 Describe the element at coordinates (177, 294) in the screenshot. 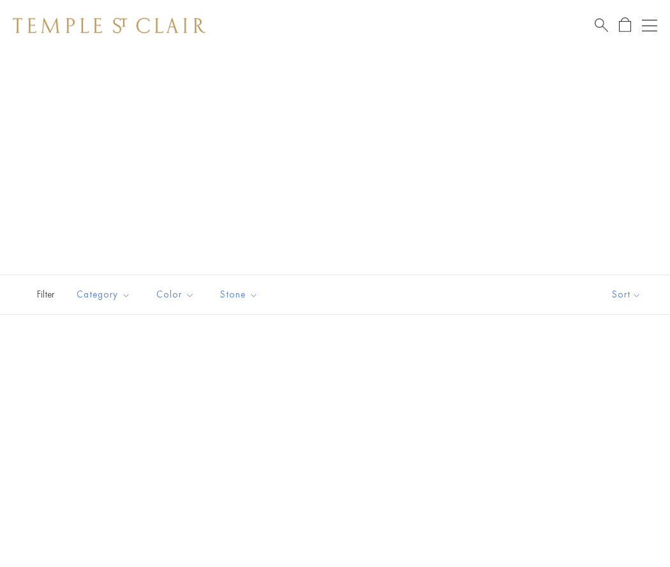

I see `span: Color` at that location.